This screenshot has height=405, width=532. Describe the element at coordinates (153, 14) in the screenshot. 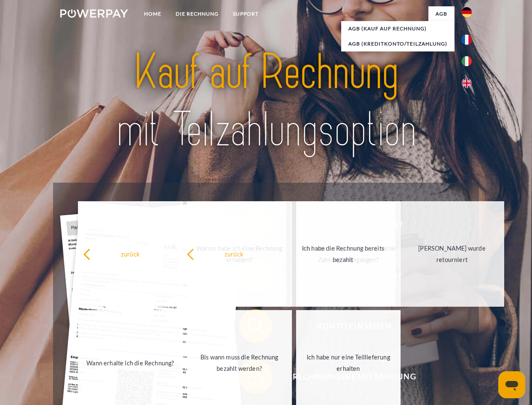

I see `a: Home` at that location.